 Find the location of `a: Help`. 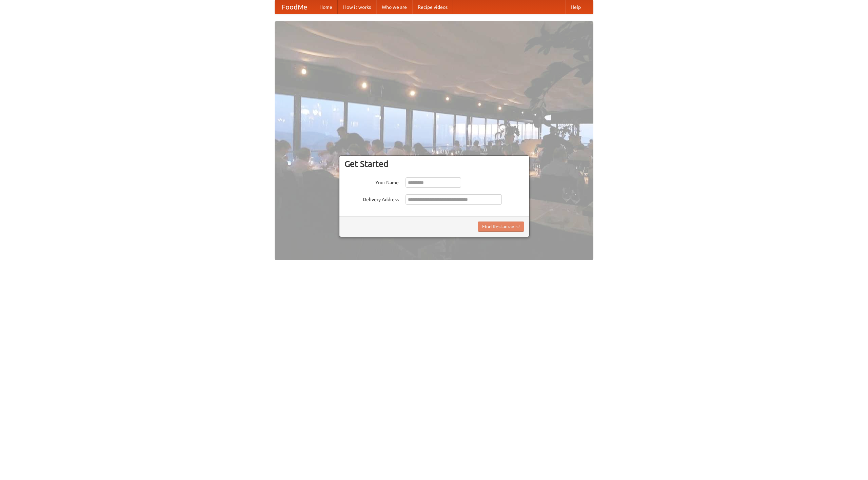

a: Help is located at coordinates (576, 7).